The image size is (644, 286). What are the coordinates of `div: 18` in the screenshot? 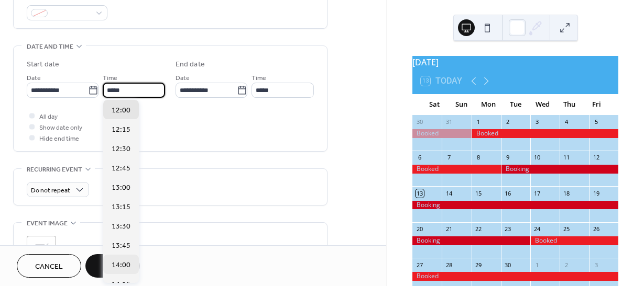 It's located at (566, 193).